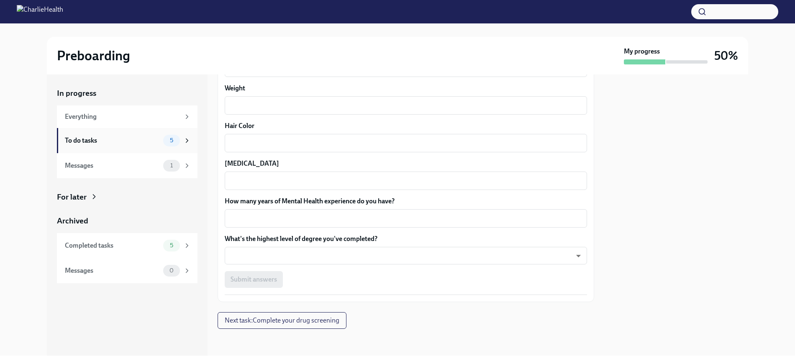 The width and height of the screenshot is (795, 364). What do you see at coordinates (127, 93) in the screenshot?
I see `div: In progress` at bounding box center [127, 93].